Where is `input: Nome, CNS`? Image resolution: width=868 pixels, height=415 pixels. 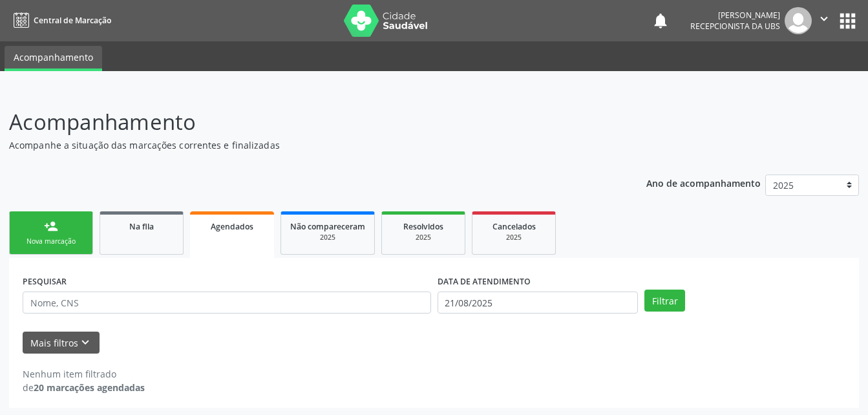 input: Nome, CNS is located at coordinates (227, 303).